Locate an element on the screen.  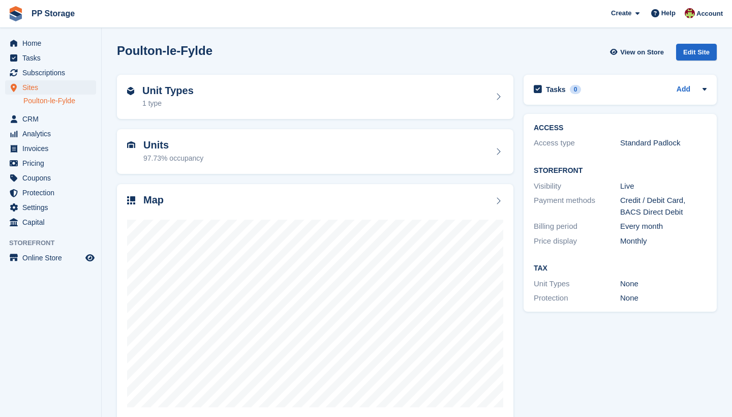
span: Protection is located at coordinates (53, 193).